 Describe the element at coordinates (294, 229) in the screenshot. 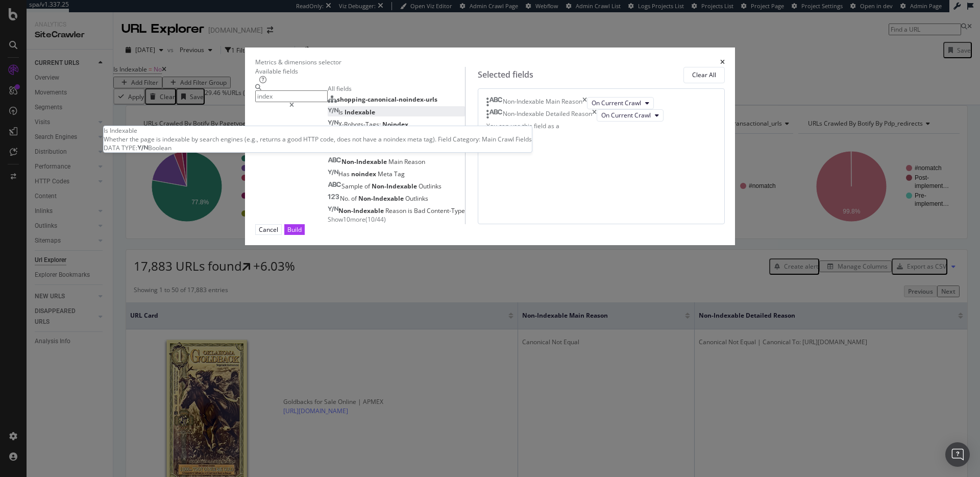

I see `button: Build` at that location.